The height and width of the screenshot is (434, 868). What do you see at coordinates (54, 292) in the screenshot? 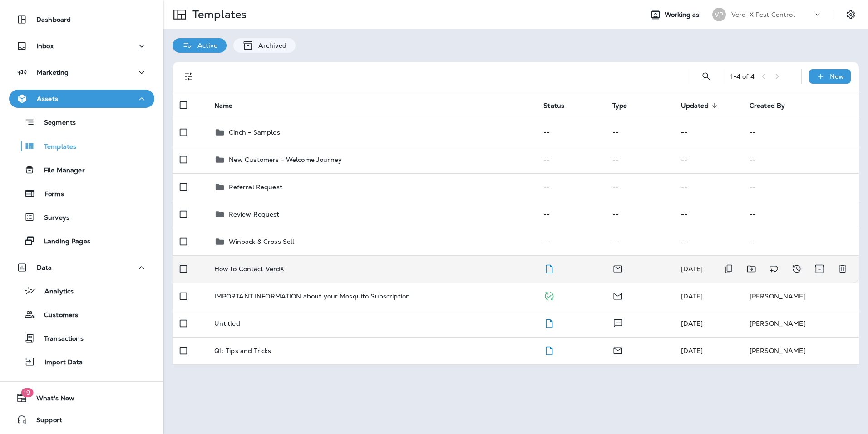
I see `p: Analytics` at bounding box center [54, 292].